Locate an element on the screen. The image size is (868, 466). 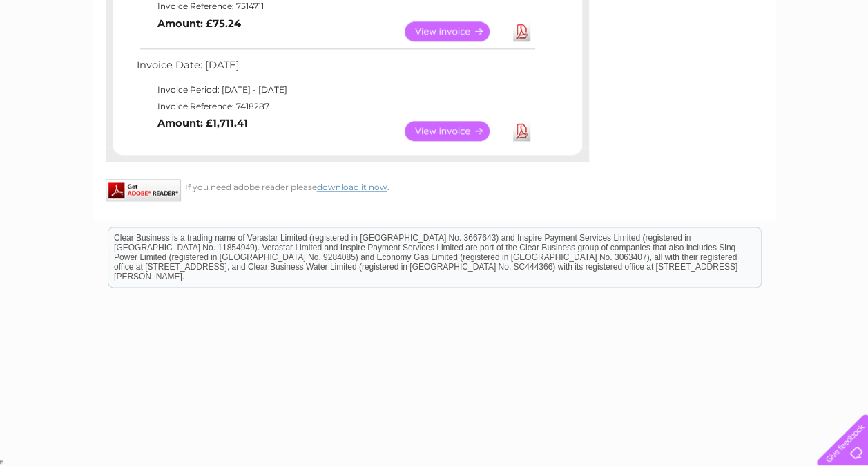
a: 0333 014 3131 is located at coordinates (655, 15).